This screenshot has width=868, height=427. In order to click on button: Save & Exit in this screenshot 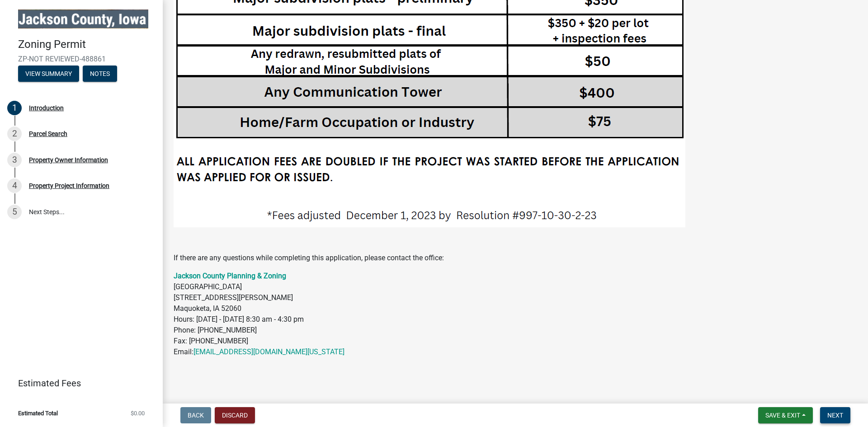, I will do `click(785, 415)`.